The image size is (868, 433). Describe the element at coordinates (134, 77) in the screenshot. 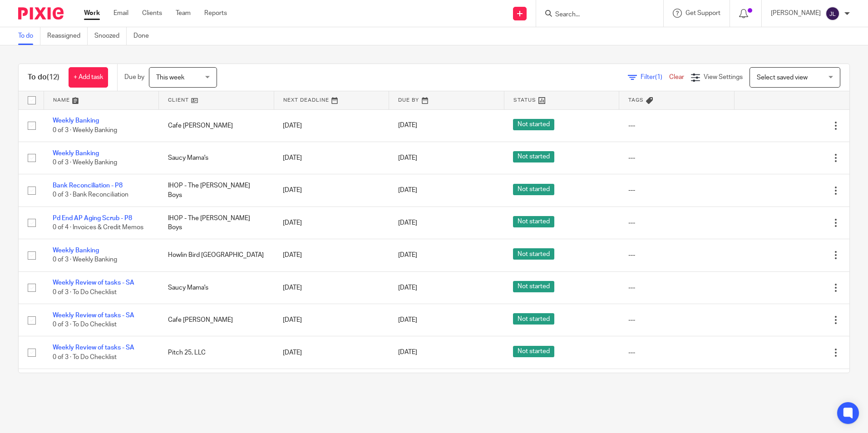

I see `p: Due by` at that location.